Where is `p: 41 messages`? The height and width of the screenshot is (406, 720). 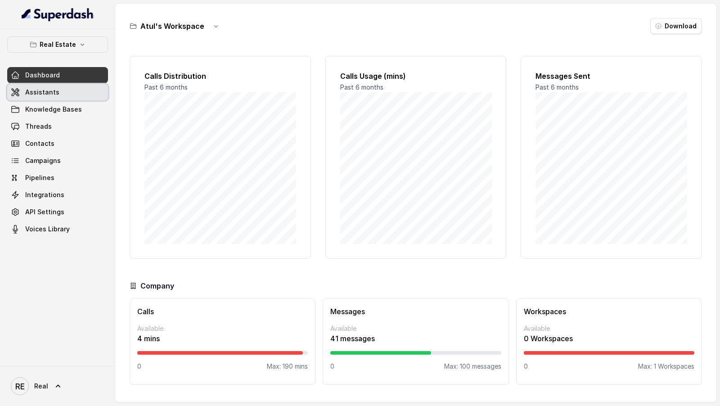
p: 41 messages is located at coordinates (416, 339).